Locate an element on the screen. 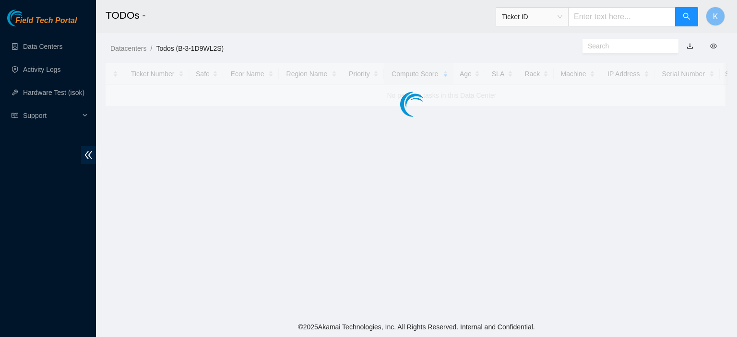 This screenshot has width=737, height=337. a: Hardware Test (isok) is located at coordinates (54, 93).